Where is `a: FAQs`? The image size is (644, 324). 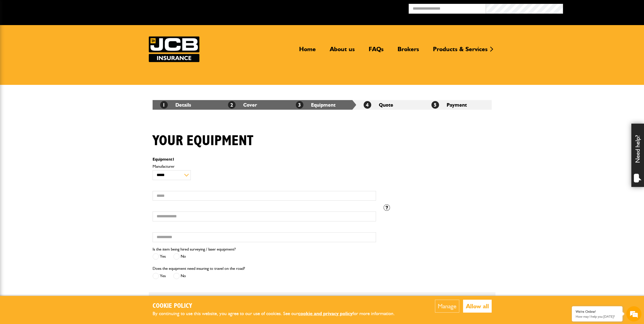
a: FAQs is located at coordinates (376, 51).